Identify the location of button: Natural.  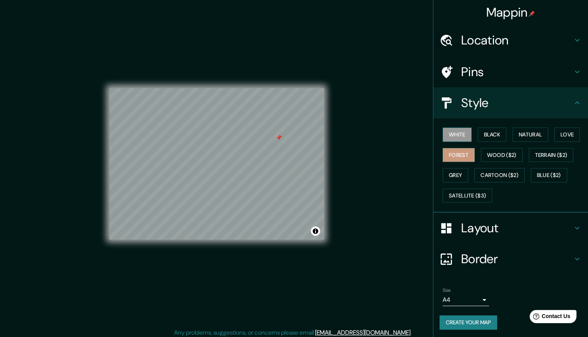
(530, 134).